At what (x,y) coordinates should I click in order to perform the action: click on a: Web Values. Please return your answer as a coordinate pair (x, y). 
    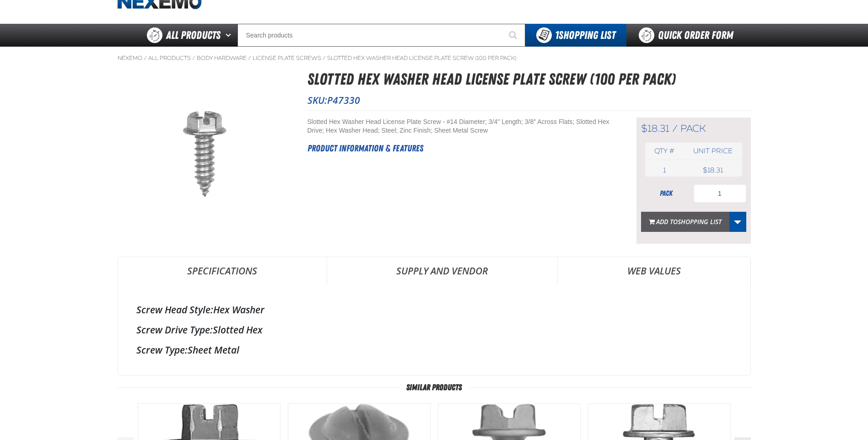
    Looking at the image, I should click on (654, 271).